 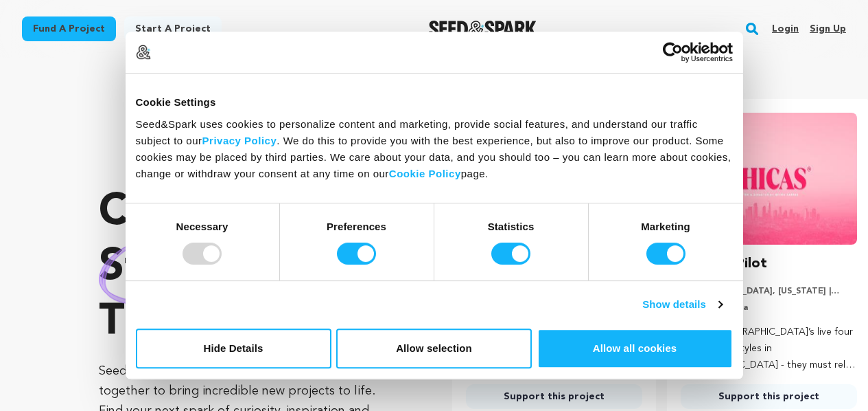 I want to click on a: Seed&Spark Homepage, so click(x=483, y=29).